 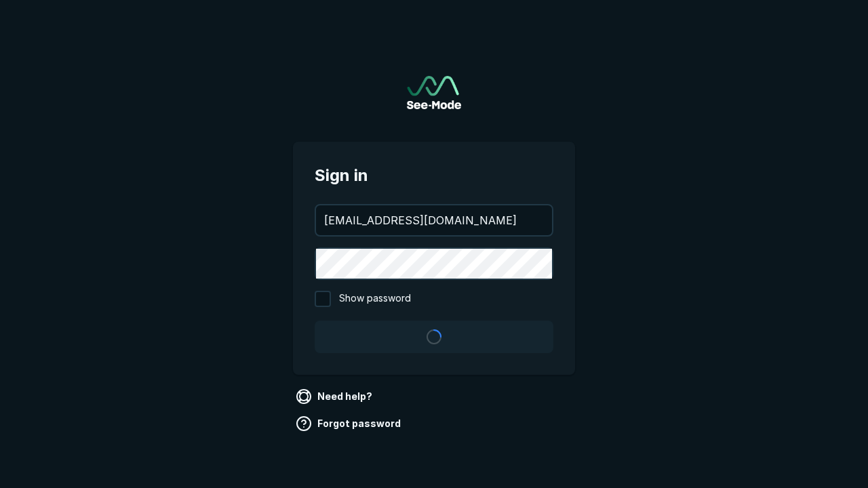 I want to click on span: Show password, so click(x=375, y=299).